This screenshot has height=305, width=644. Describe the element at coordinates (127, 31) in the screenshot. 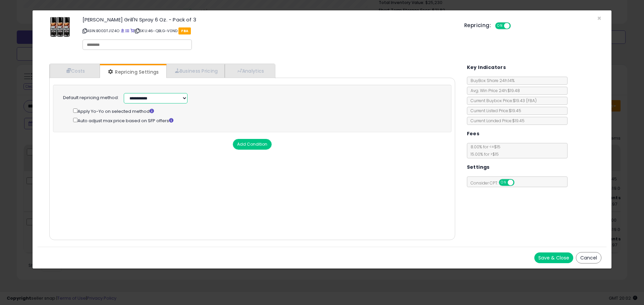

I see `a: All offer listings` at that location.